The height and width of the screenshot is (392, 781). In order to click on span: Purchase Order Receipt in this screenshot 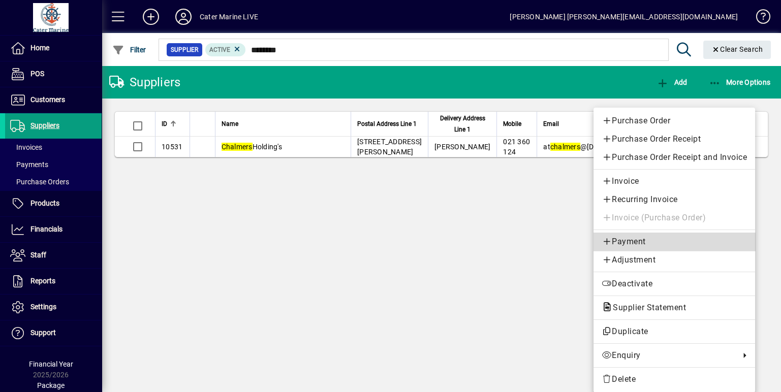, I will do `click(674, 139)`.